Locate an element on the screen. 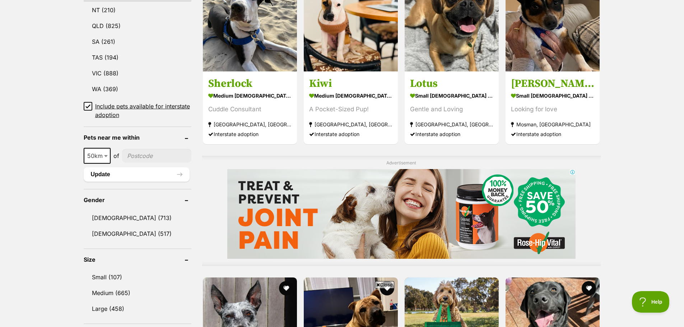 This screenshot has height=327, width=684. a: Large (458) is located at coordinates (138, 309).